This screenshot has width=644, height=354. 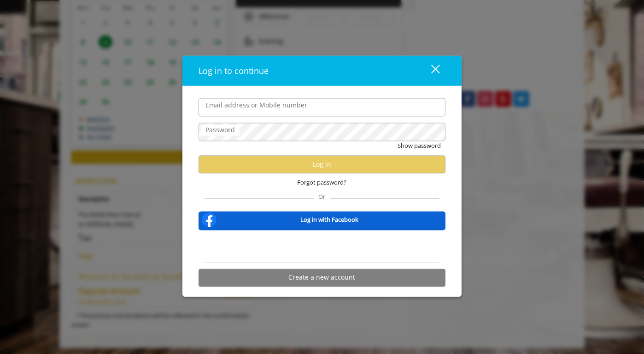 What do you see at coordinates (322, 277) in the screenshot?
I see `button: Create a new account` at bounding box center [322, 277].